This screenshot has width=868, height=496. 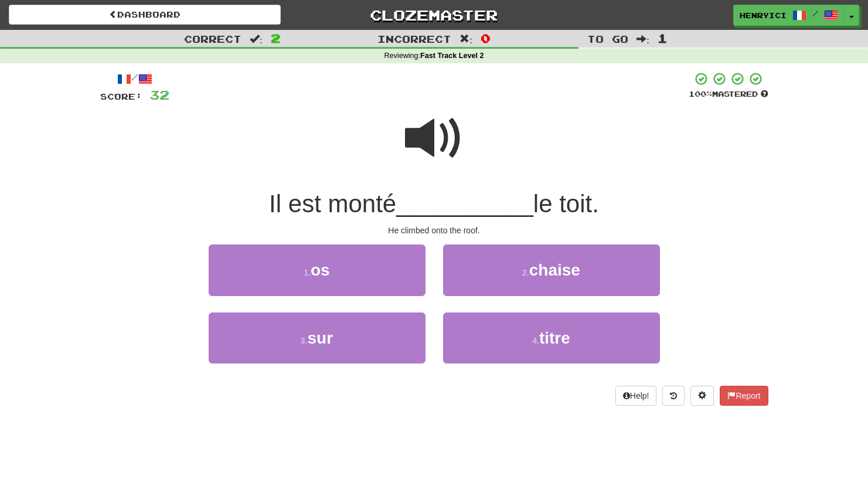 I want to click on div: He climbed onto the roof., so click(x=434, y=230).